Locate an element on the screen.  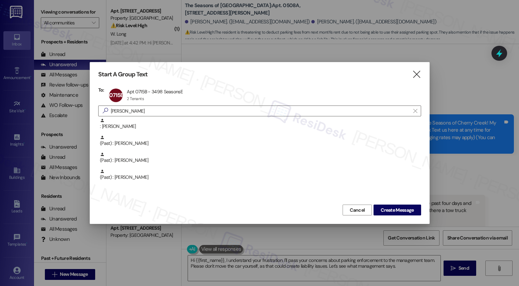
button: Clear text is located at coordinates (415, 111).